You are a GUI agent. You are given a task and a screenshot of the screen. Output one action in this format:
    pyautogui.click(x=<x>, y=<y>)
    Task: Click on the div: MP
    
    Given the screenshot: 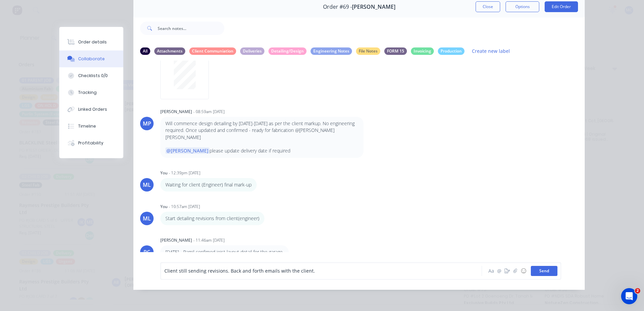 What is the action you would take?
    pyautogui.click(x=147, y=123)
    